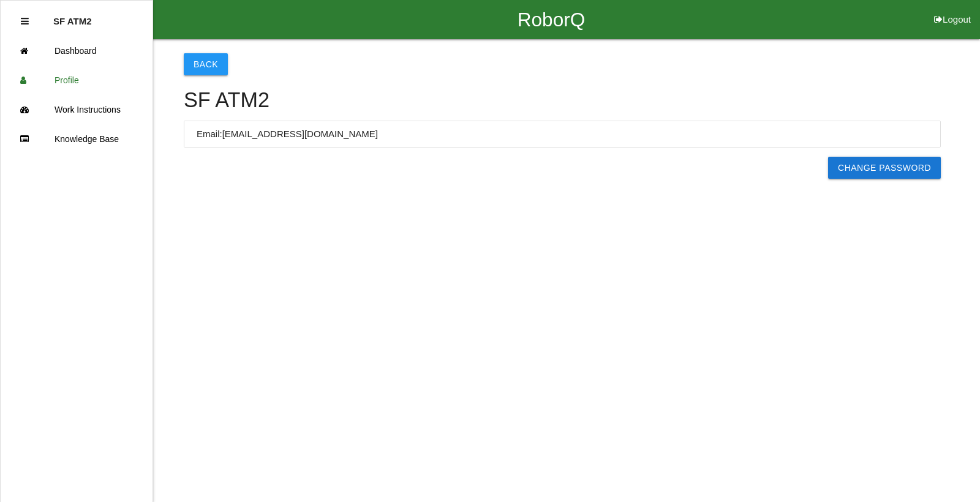 The image size is (980, 502). What do you see at coordinates (76, 139) in the screenshot?
I see `a: Knowledge Base` at bounding box center [76, 139].